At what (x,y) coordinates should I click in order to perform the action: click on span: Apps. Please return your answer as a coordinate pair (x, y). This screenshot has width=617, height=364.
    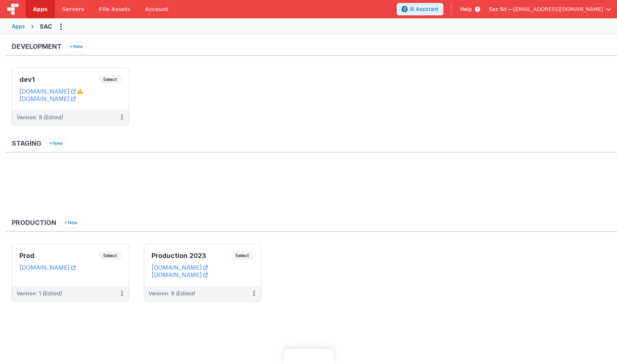
    Looking at the image, I should click on (40, 9).